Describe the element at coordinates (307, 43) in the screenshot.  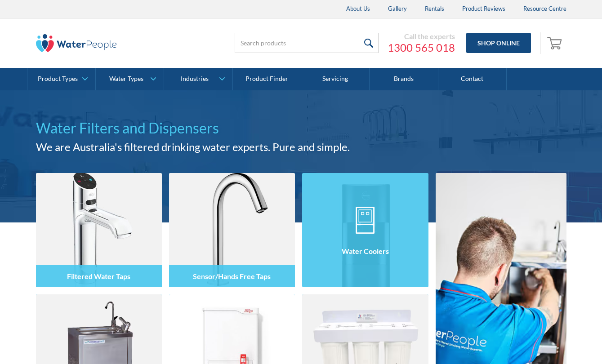
I see `input: Search products` at that location.